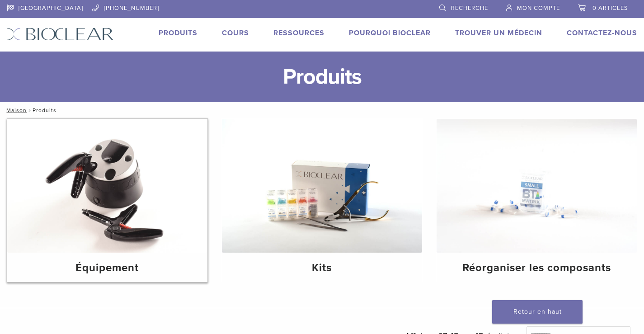 Image resolution: width=644 pixels, height=334 pixels. I want to click on font: 0 articles, so click(610, 8).